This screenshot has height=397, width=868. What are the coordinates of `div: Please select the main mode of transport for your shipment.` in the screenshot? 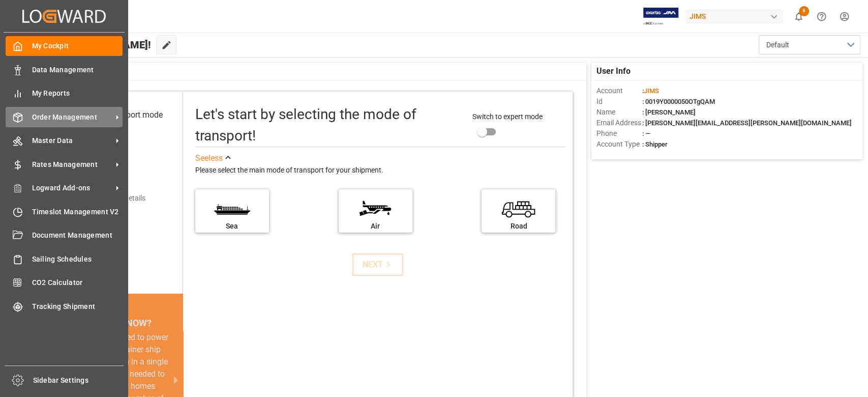 It's located at (381, 171).